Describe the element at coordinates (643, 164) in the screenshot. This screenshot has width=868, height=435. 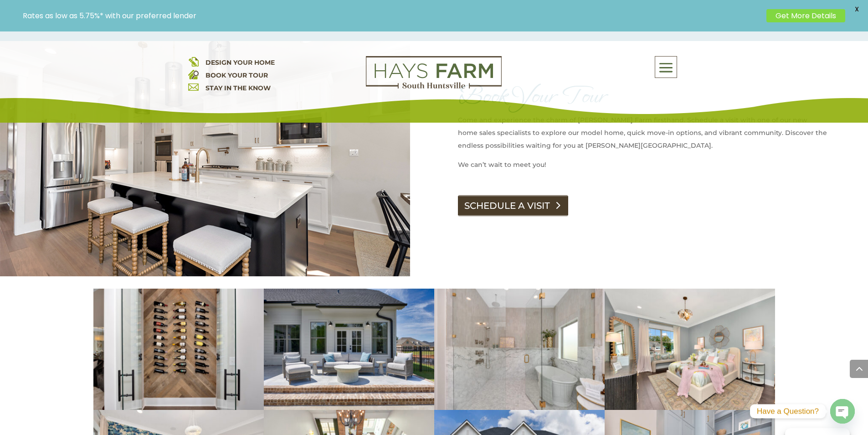
I see `p: We can’t wait to meet you!` at that location.